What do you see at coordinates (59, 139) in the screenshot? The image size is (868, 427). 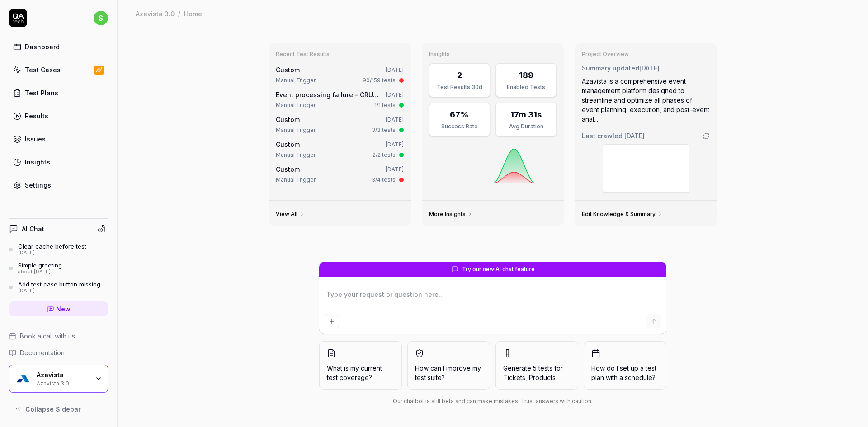 I see `a: Issues` at bounding box center [59, 139].